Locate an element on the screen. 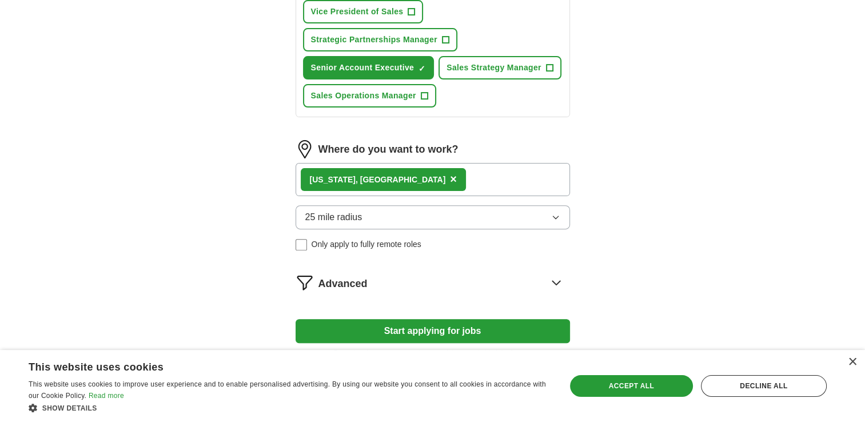 The height and width of the screenshot is (422, 865). span: Vice President of Sales is located at coordinates (357, 11).